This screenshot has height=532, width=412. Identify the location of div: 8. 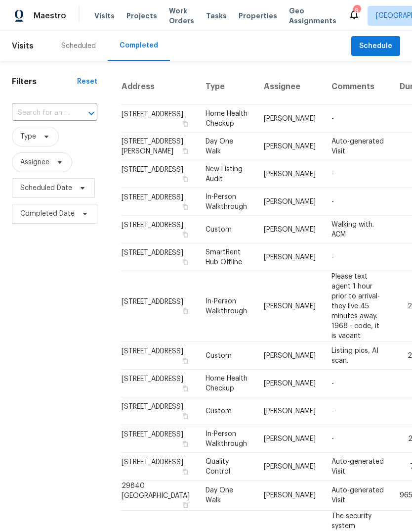
(357, 11).